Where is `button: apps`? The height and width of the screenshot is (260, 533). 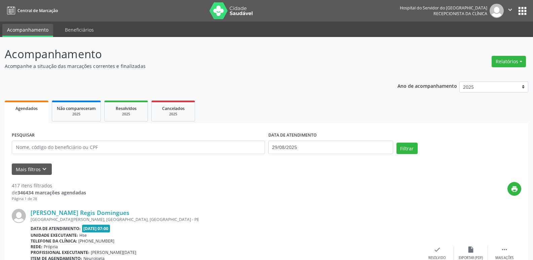 button: apps is located at coordinates (522, 11).